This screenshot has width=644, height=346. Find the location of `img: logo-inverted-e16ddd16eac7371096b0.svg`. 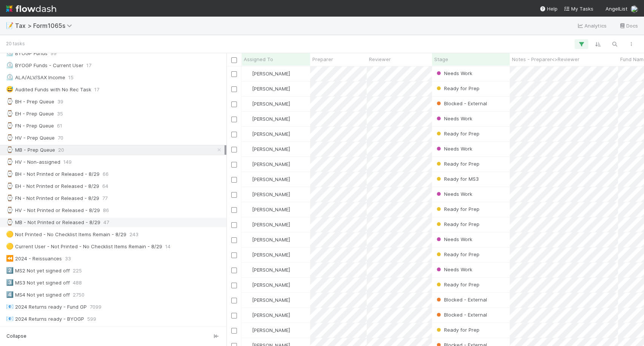

img: logo-inverted-e16ddd16eac7371096b0.svg is located at coordinates (31, 9).